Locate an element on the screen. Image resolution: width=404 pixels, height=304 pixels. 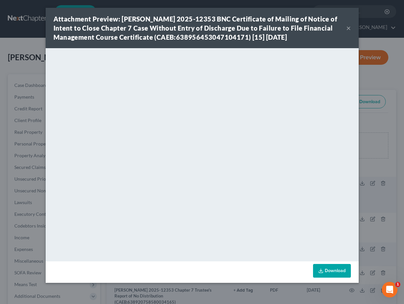
a: Download is located at coordinates (332, 271).